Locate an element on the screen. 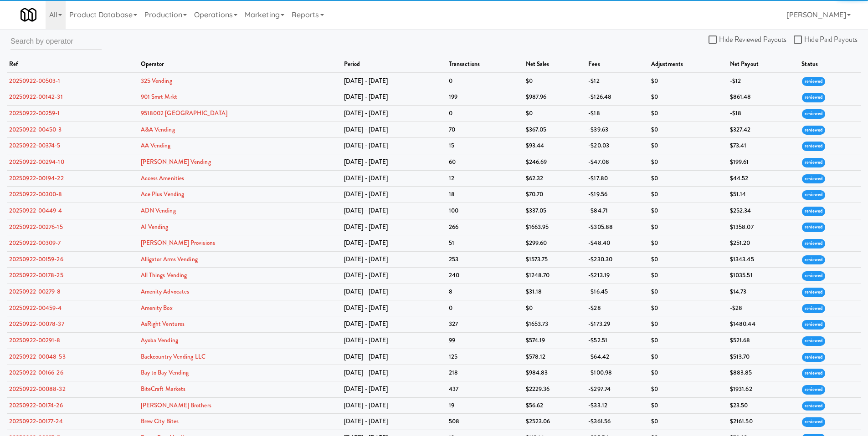 The height and width of the screenshot is (436, 868). td: $73.41 is located at coordinates (764, 146).